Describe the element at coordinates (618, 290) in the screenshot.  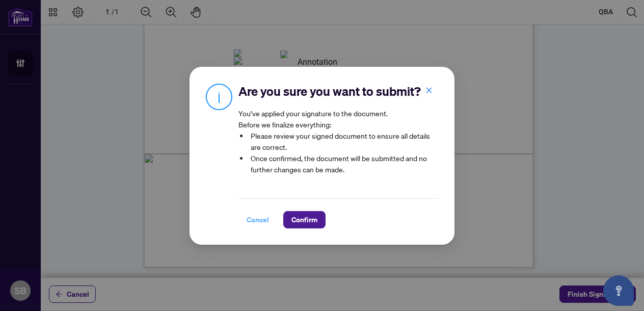
I see `button: Open asap` at that location.